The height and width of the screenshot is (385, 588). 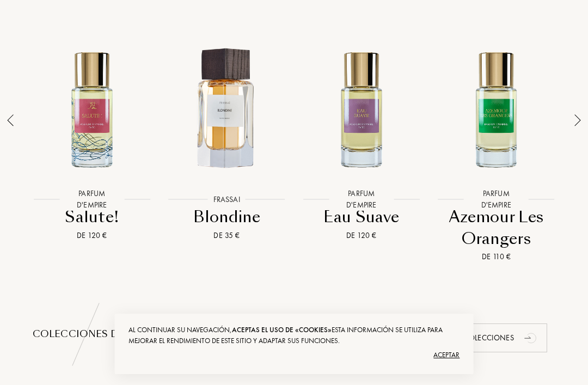 What do you see at coordinates (10, 120) in the screenshot?
I see `img: arrow_thin_left.png` at bounding box center [10, 120].